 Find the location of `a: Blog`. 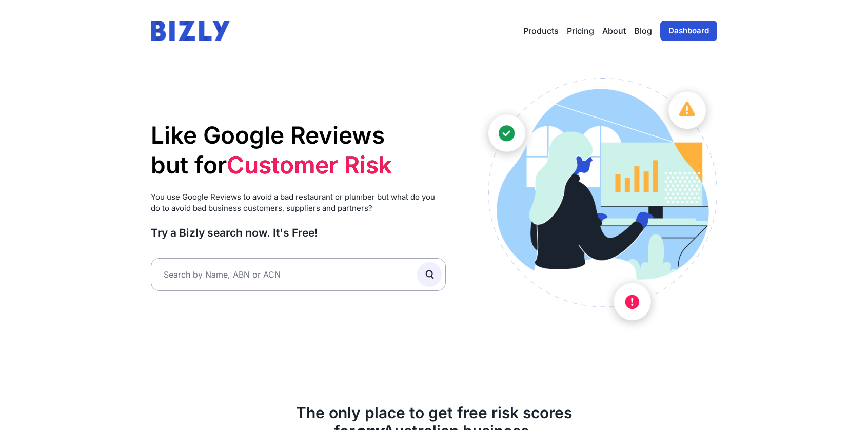

a: Blog is located at coordinates (643, 31).